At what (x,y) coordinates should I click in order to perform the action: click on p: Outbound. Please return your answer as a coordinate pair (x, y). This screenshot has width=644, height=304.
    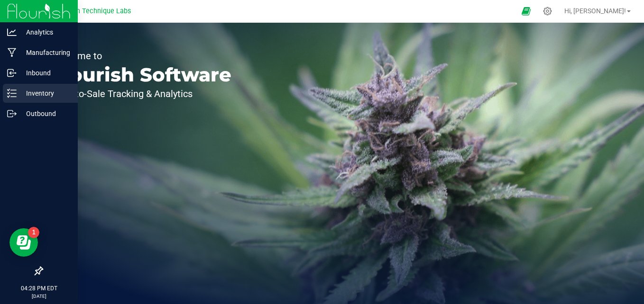
    Looking at the image, I should click on (45, 114).